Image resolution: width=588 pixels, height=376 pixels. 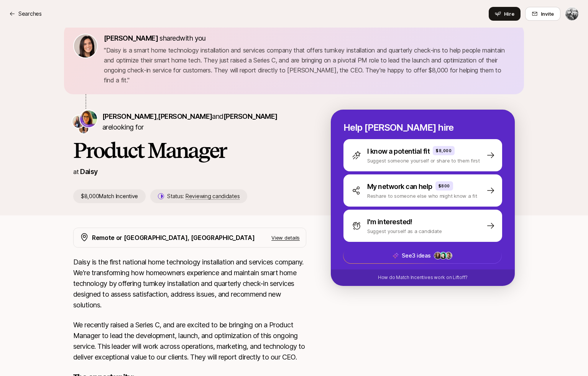 What do you see at coordinates (203, 196) in the screenshot?
I see `p: Status:` at bounding box center [203, 196].